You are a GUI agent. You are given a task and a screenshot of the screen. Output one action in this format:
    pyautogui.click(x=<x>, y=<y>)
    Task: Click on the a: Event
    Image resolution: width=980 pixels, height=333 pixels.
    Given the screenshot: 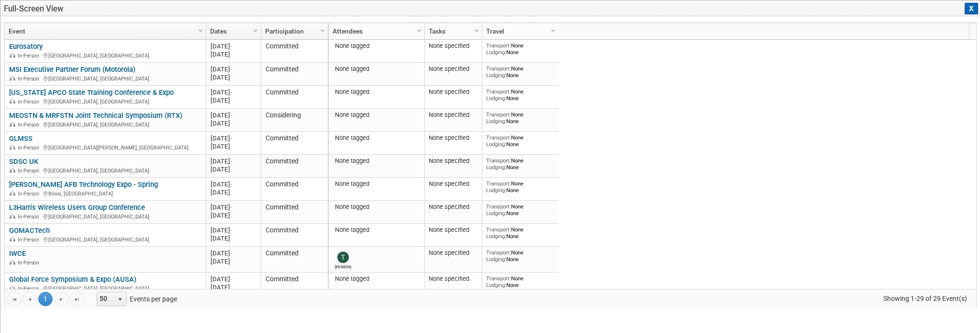 What is the action you would take?
    pyautogui.click(x=104, y=31)
    